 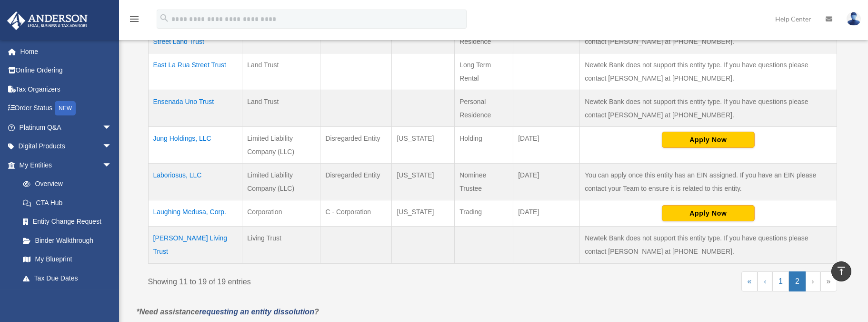 What do you see at coordinates (164, 18) in the screenshot?
I see `i: search` at bounding box center [164, 18].